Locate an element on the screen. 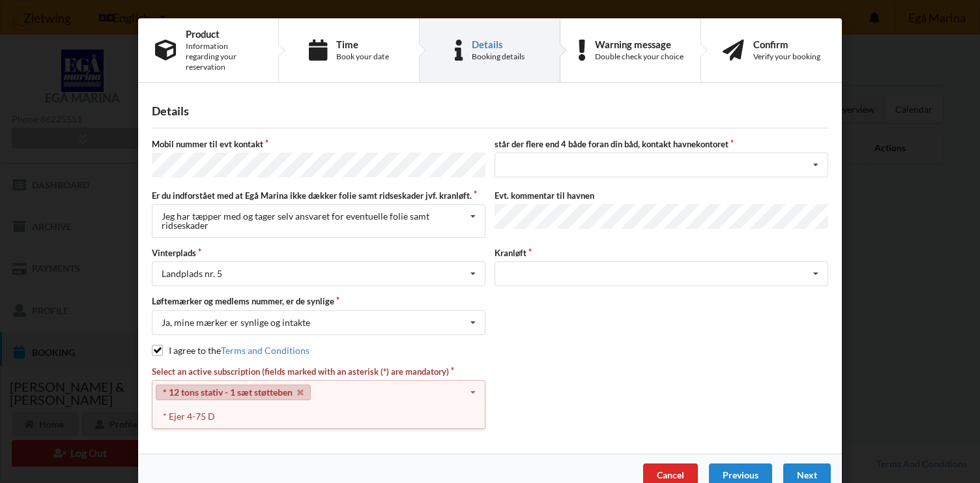  div: Ja, mine mærker er synlige og intakte is located at coordinates (236, 322).